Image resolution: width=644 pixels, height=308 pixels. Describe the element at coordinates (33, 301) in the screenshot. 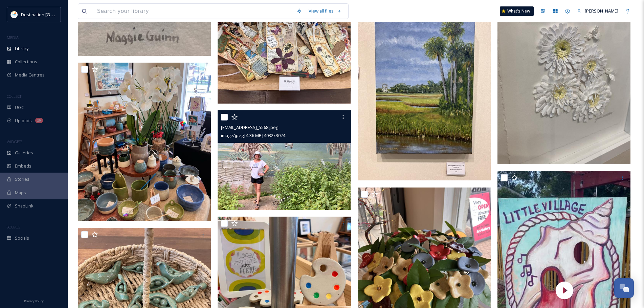

I see `span: Privacy Policy` at that location.